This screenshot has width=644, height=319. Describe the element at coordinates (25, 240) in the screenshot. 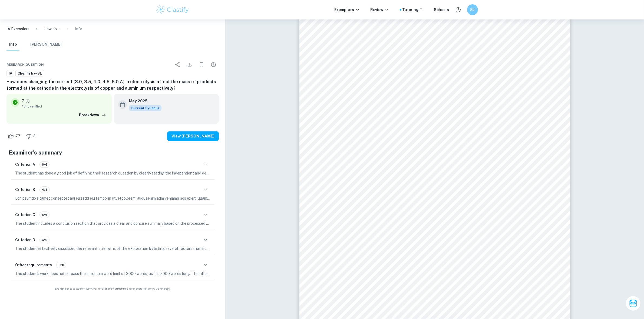

I see `h6: Criterion D` at that location.